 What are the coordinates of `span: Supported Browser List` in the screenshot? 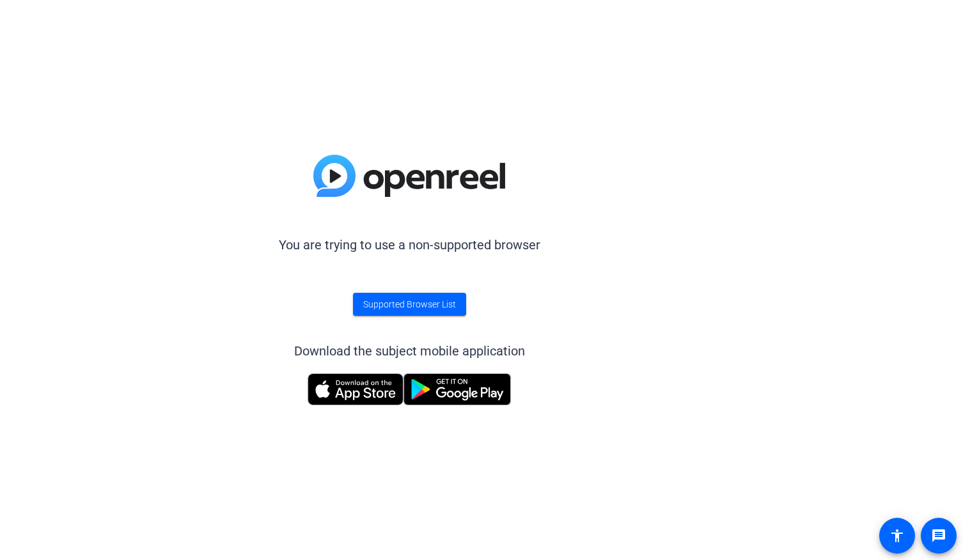 It's located at (409, 304).